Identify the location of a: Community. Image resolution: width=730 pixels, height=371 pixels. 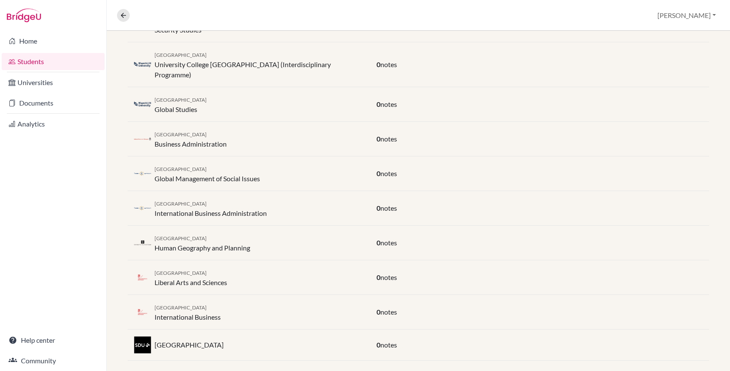
(53, 360).